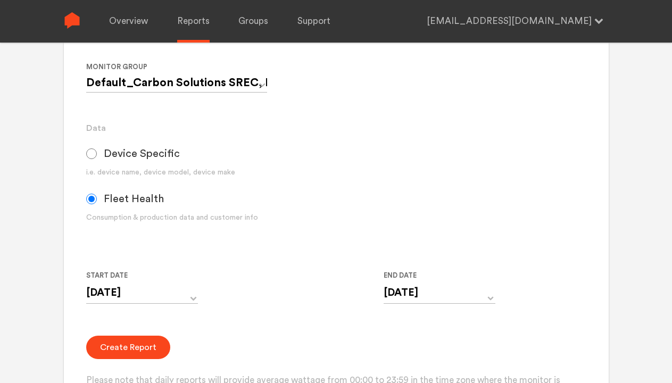  What do you see at coordinates (92, 199) in the screenshot?
I see `input: Fleet Health` at bounding box center [92, 199].